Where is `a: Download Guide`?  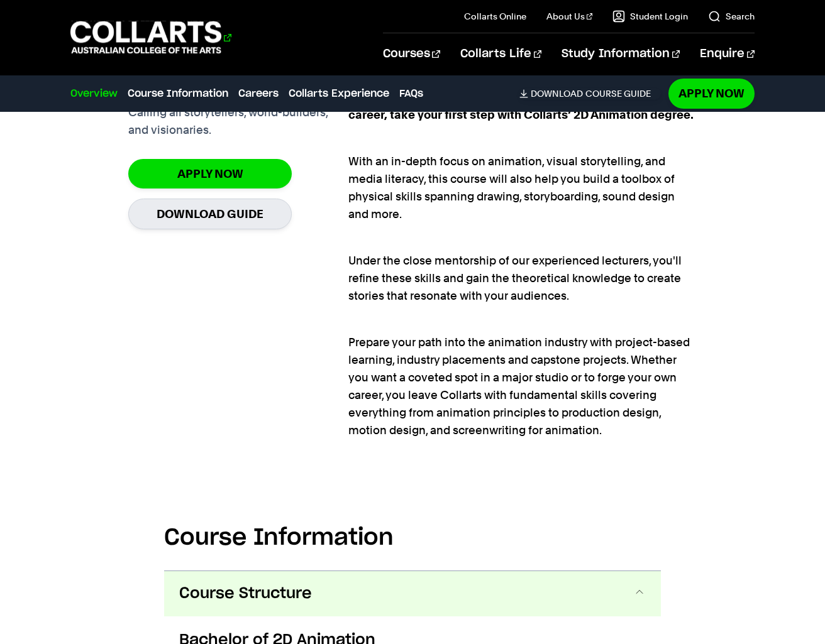
a: Download Guide is located at coordinates (210, 214).